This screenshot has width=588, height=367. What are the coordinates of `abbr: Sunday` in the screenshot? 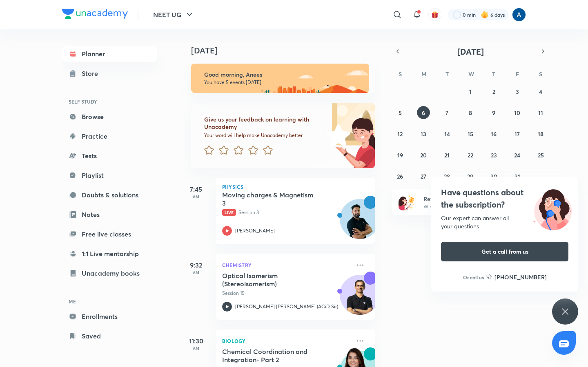 It's located at (400, 74).